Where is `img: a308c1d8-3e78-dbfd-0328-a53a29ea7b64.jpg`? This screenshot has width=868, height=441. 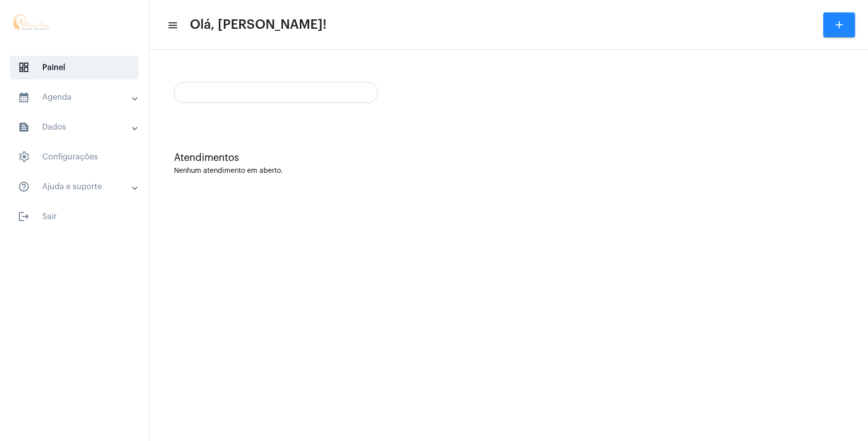 img: a308c1d8-3e78-dbfd-0328-a53a29ea7b64.jpg is located at coordinates (31, 25).